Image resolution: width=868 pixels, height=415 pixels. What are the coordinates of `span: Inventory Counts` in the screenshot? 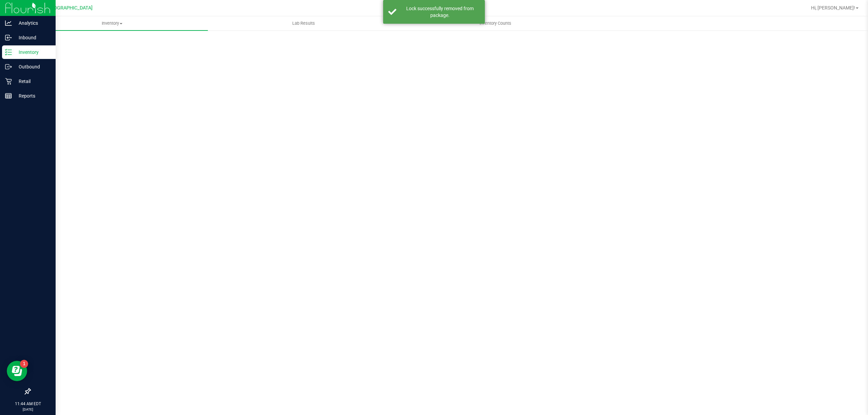 It's located at (495, 24).